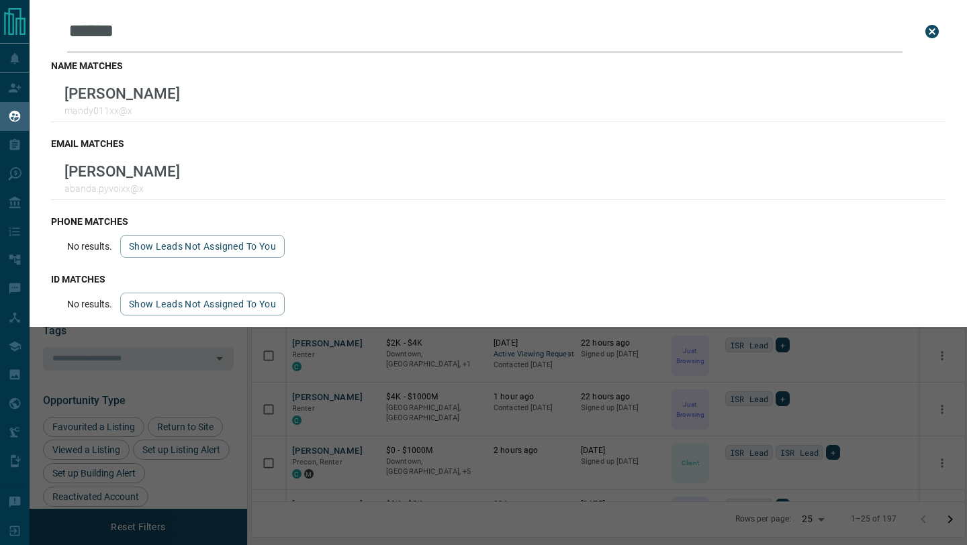 Image resolution: width=967 pixels, height=545 pixels. Describe the element at coordinates (122, 189) in the screenshot. I see `p: abanda.pyvoixx@x` at that location.